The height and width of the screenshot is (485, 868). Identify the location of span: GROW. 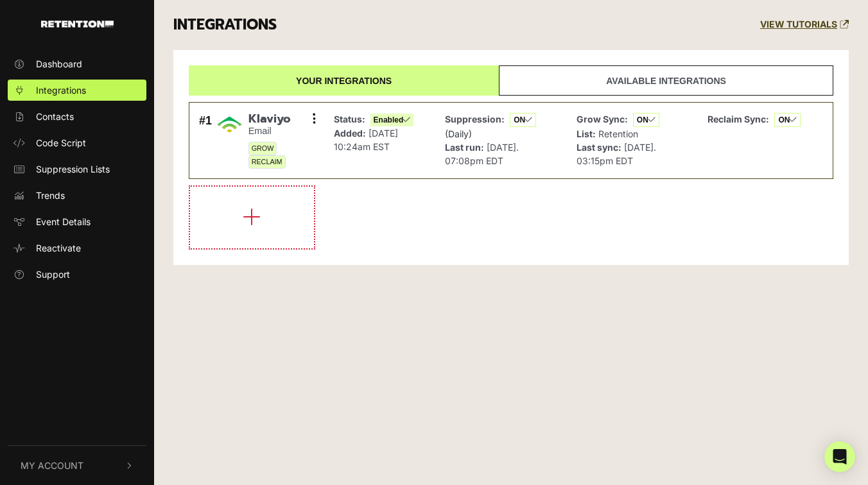
(262, 149).